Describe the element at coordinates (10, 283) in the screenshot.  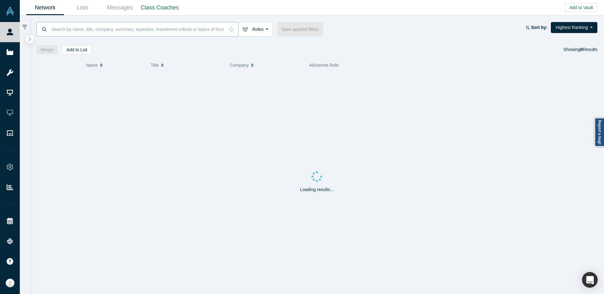
I see `img: Annika Lauer's Account` at that location.